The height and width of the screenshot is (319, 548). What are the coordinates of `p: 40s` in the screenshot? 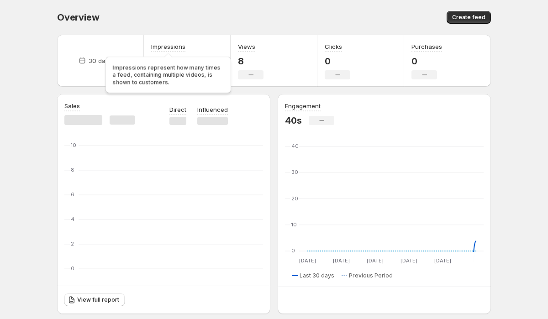 It's located at (293, 121).